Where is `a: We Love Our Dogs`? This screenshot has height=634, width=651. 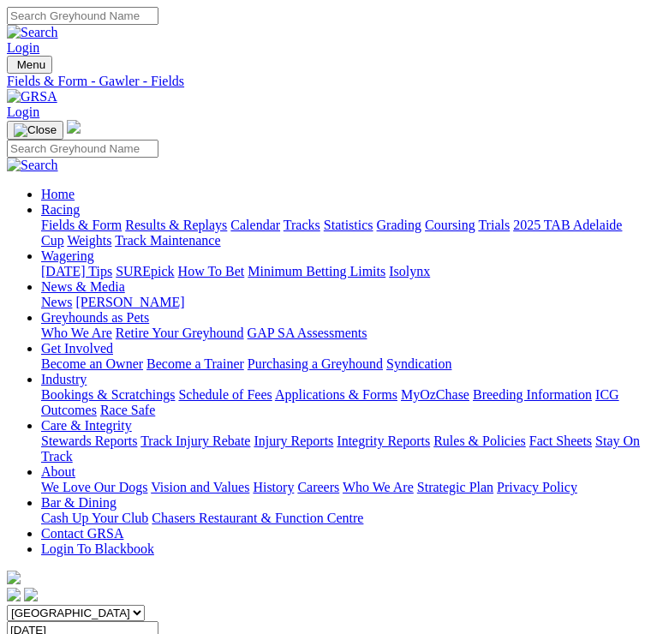 a: We Love Our Dogs is located at coordinates (94, 487).